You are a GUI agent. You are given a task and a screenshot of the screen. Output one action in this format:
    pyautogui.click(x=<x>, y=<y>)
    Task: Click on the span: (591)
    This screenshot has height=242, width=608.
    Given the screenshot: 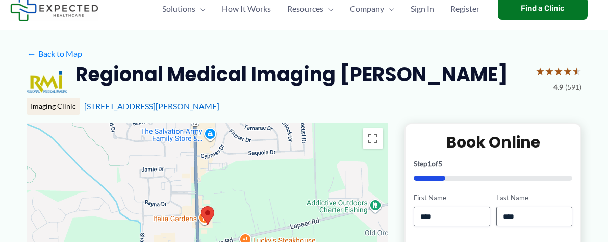 What is the action you would take?
    pyautogui.click(x=573, y=87)
    